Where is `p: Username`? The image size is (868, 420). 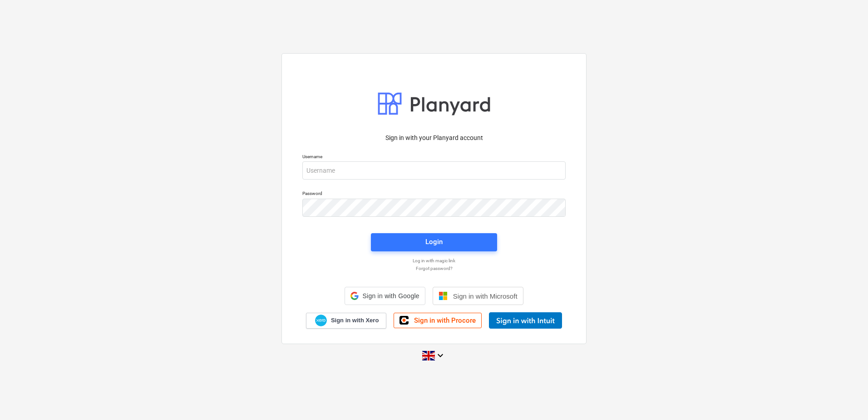
p: Username is located at coordinates (434, 158).